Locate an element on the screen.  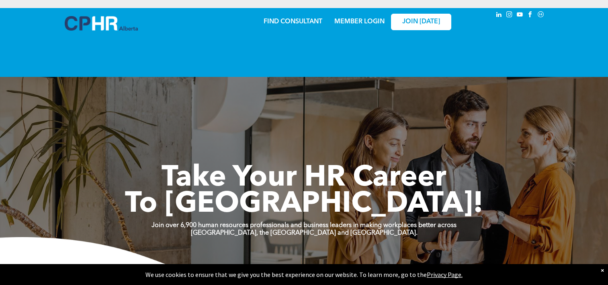
img: A blue and white logo for cp alberta is located at coordinates (101, 23).